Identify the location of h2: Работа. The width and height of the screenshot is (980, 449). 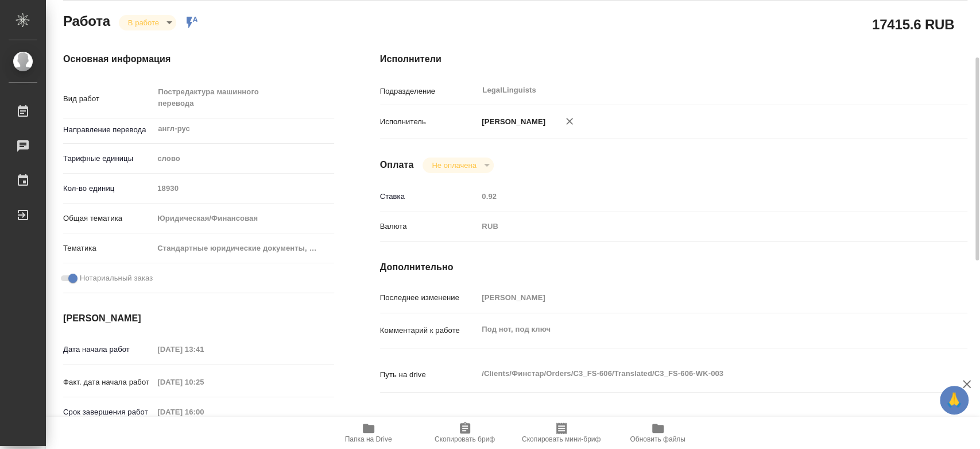
(86, 20).